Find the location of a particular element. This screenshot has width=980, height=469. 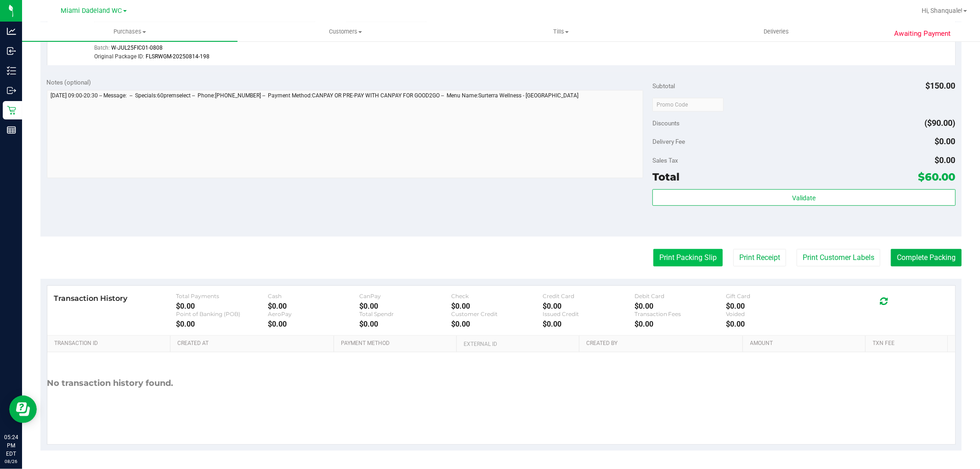

div: Total Payments is located at coordinates (222, 296).